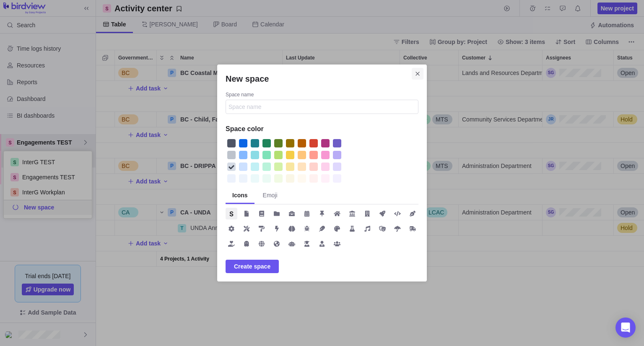 The height and width of the screenshot is (346, 644). I want to click on span: Close, so click(418, 74).